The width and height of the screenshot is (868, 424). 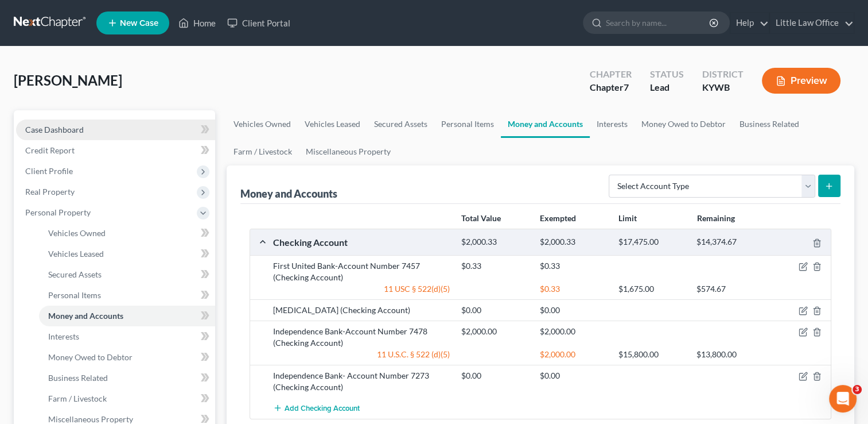 I want to click on div: First United Bank-Account Number 7457 (Checking Account), so click(x=361, y=272).